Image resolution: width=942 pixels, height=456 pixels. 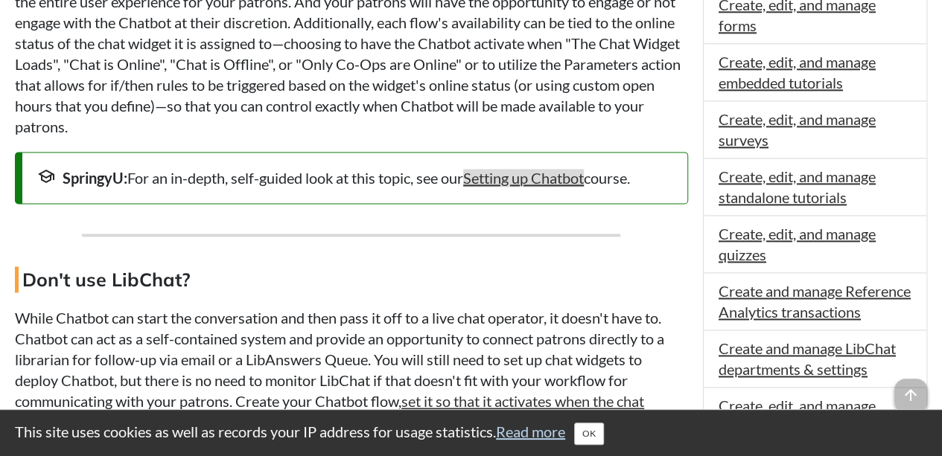 I want to click on span: school, so click(x=46, y=176).